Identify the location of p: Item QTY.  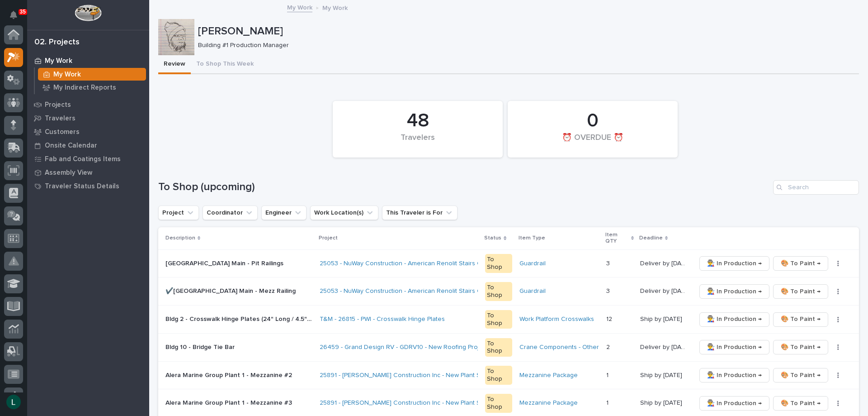
(617, 238).